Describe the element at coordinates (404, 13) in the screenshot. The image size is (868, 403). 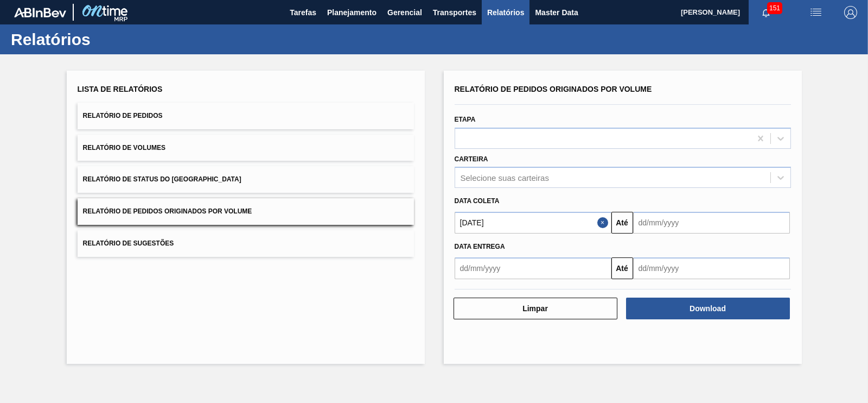
I see `span: Gerencial` at that location.